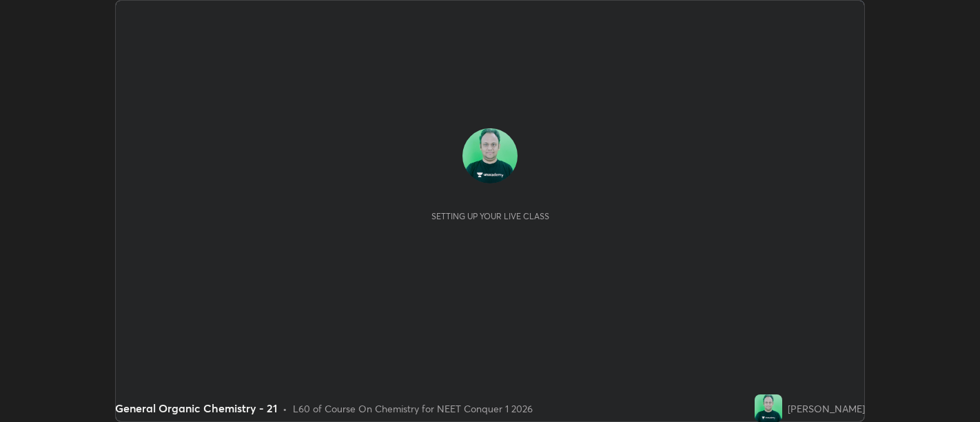 This screenshot has height=422, width=980. I want to click on div: L60 of Course On Chemistry for NEET Conquer 1 2026, so click(413, 408).